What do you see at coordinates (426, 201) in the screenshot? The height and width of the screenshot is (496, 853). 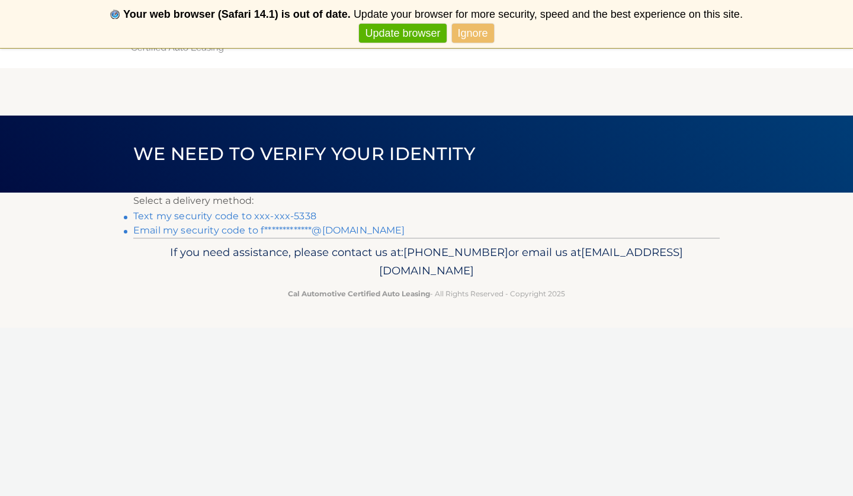 I see `p: Select a delivery method:` at bounding box center [426, 201].